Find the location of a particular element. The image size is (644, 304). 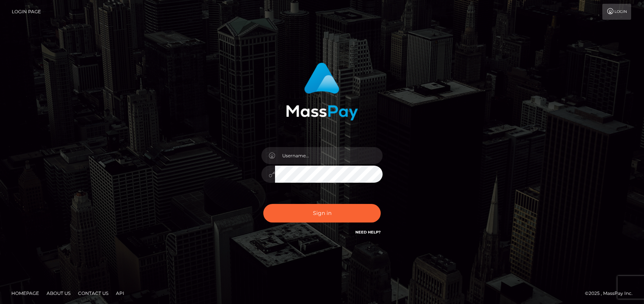

a: About Us is located at coordinates (58, 293).